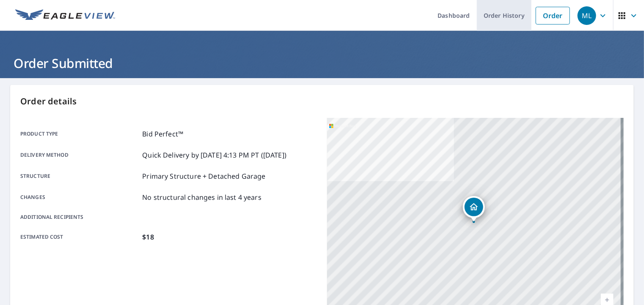 The width and height of the screenshot is (644, 305). What do you see at coordinates (587, 16) in the screenshot?
I see `div: ML` at bounding box center [587, 16].